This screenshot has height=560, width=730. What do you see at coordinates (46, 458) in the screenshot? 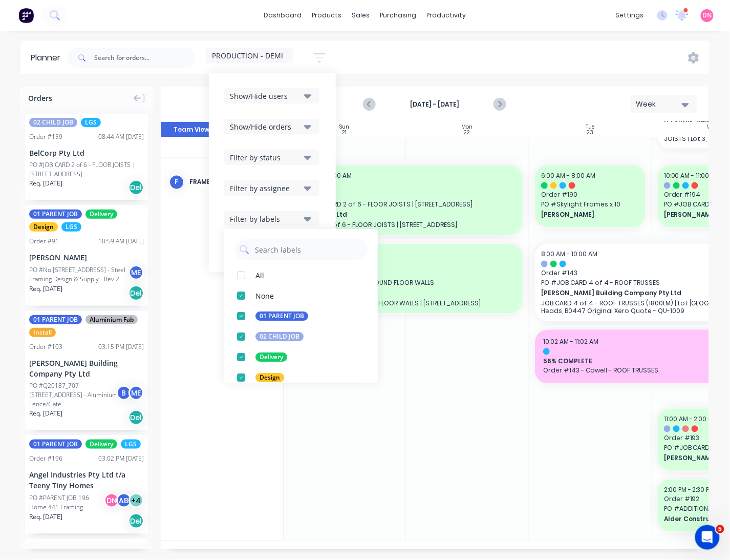
I see `div: Order # 196` at bounding box center [46, 458].